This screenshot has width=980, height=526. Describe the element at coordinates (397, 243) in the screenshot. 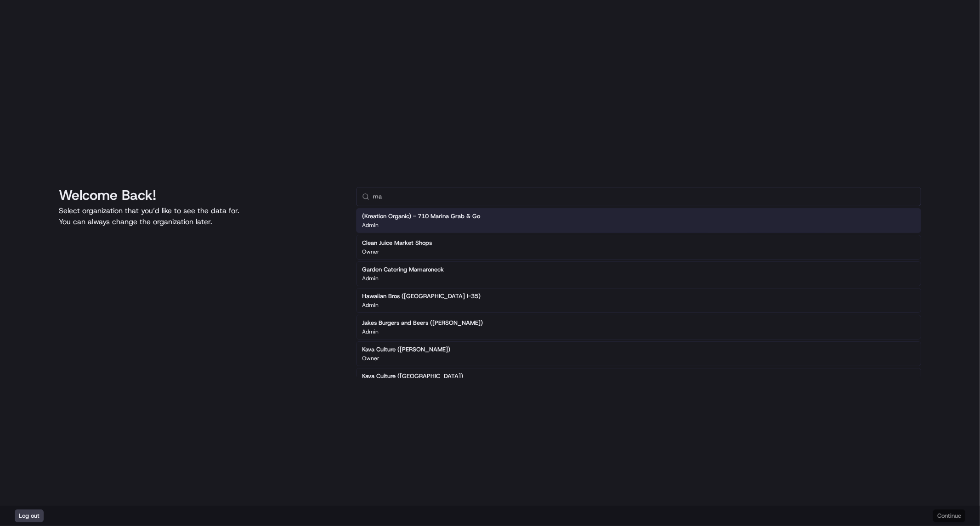

I see `h2: Clean Juice Market Shops` at that location.